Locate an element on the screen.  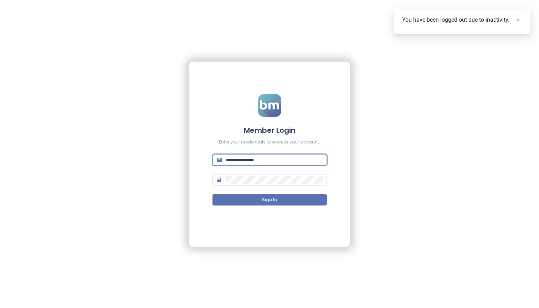
span: close is located at coordinates (518, 20).